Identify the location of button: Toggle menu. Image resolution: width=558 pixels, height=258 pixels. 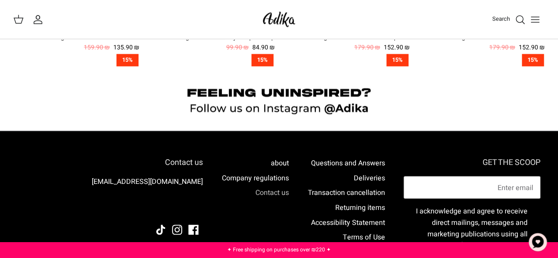
(535, 19).